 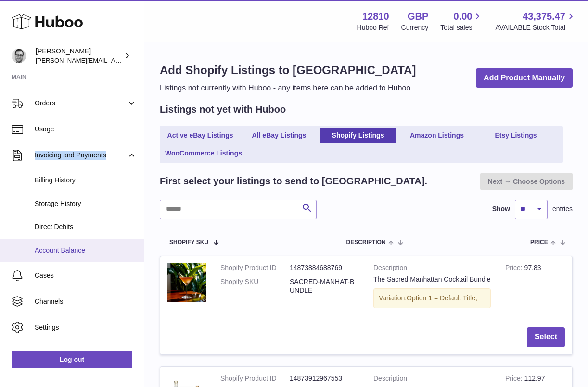 I want to click on a: Log out, so click(x=72, y=360).